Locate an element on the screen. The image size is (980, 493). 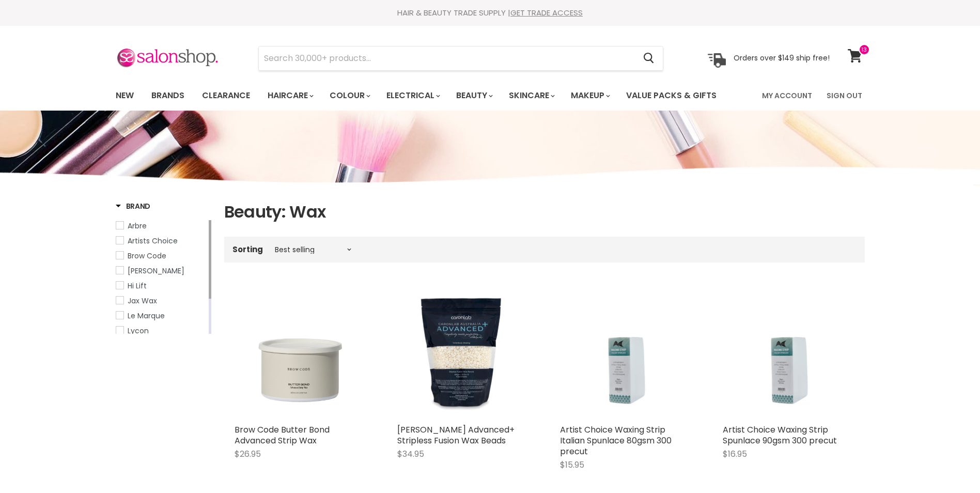
a: Makeup is located at coordinates (590, 95).